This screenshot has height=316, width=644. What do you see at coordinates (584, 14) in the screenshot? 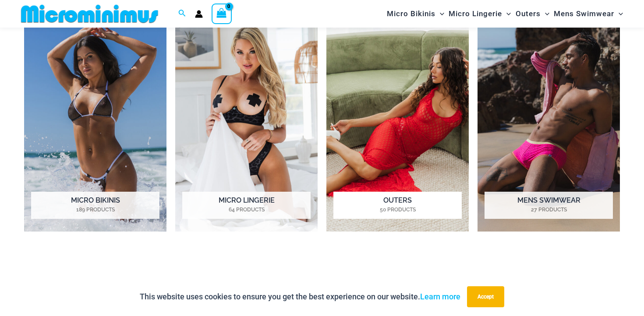
I see `span: Mens Swimwear` at bounding box center [584, 14].